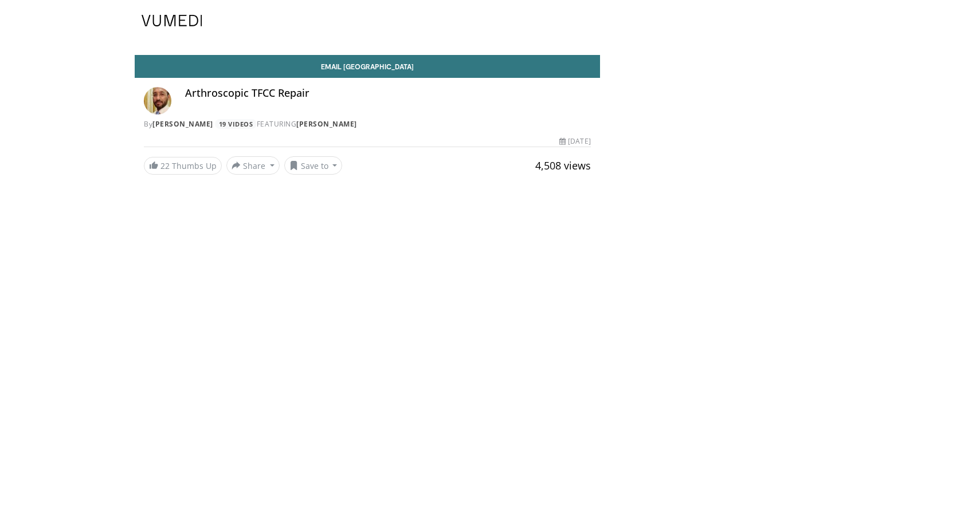 The image size is (980, 517). I want to click on h4: Arthroscopic TFCC Repair, so click(388, 93).